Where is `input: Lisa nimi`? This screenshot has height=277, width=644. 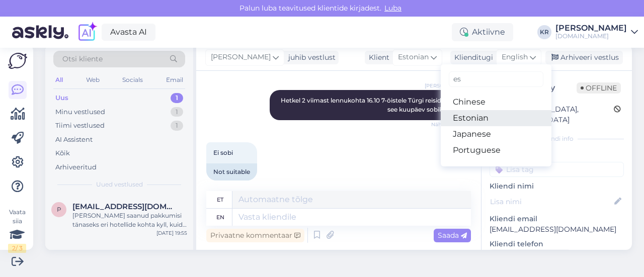 input: Lisa nimi is located at coordinates (551, 201).